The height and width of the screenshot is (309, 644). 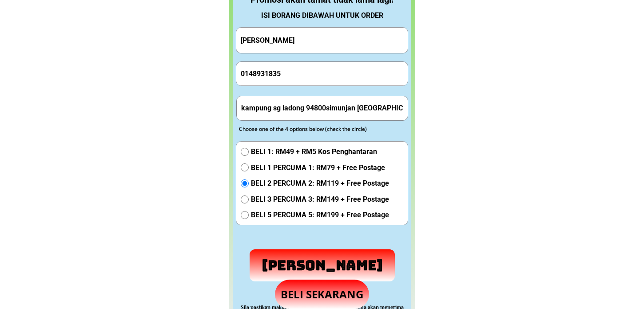 I want to click on span: BELI 5 PERCUMA 5: RM199 + Free Postage, so click(x=320, y=215).